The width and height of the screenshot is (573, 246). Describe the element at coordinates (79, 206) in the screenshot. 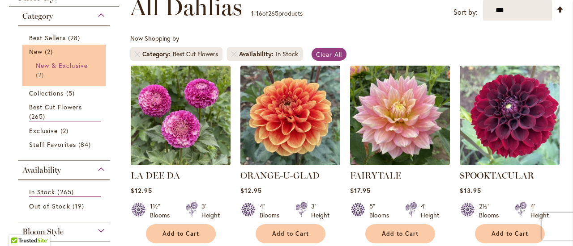

I see `span: 19` at that location.